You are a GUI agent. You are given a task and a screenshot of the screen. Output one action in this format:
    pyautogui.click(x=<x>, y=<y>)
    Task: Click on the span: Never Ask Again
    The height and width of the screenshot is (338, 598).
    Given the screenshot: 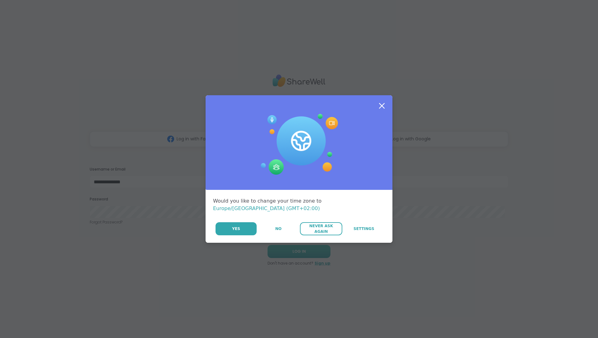 What is the action you would take?
    pyautogui.click(x=321, y=229)
    